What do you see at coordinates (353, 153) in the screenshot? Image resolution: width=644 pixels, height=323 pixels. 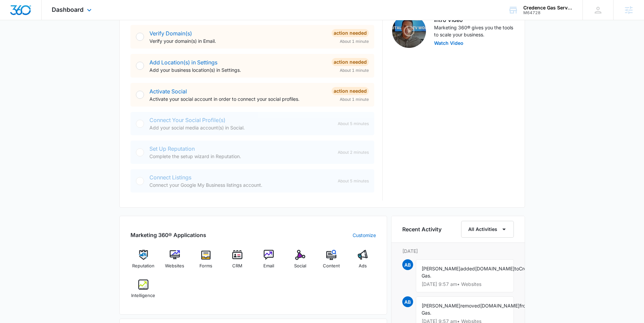 I see `span: About 2 minutes` at bounding box center [353, 153].